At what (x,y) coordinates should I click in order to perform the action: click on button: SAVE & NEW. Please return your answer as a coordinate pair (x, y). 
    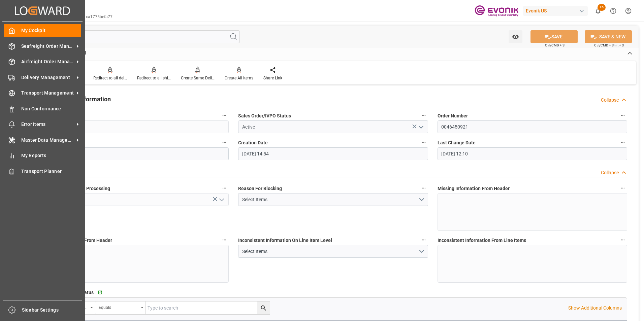
    Looking at the image, I should click on (608, 36).